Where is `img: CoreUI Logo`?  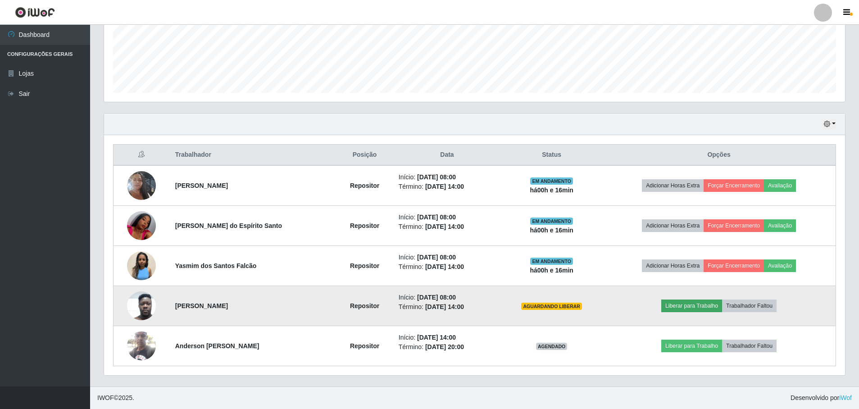 img: CoreUI Logo is located at coordinates (35, 12).